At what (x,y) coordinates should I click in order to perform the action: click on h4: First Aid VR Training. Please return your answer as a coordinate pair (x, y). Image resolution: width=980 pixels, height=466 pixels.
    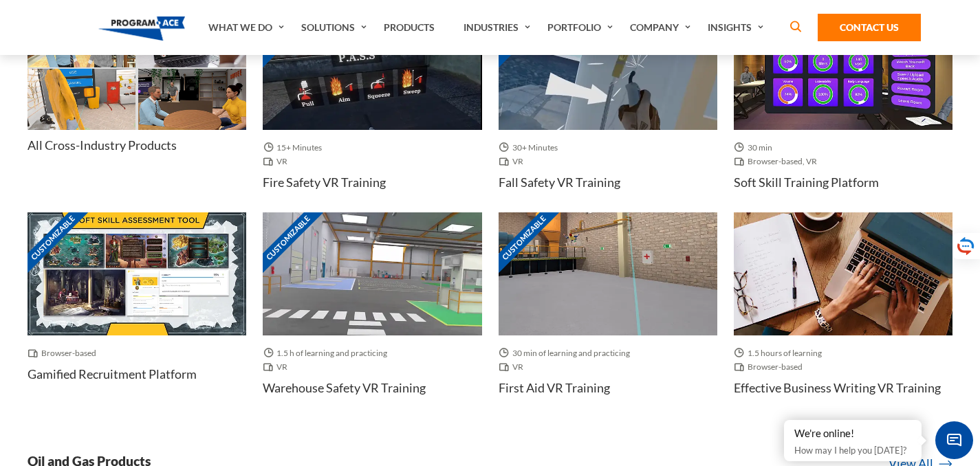
    Looking at the image, I should click on (554, 388).